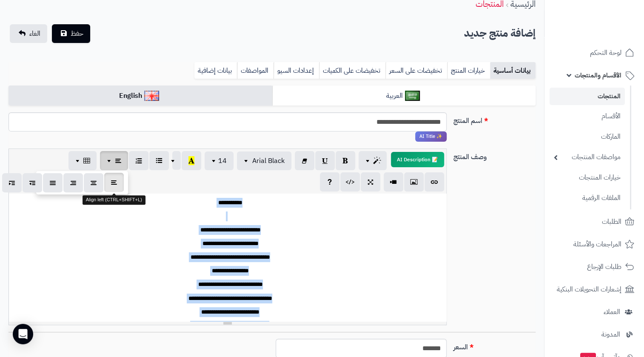  Describe the element at coordinates (594, 222) in the screenshot. I see `a: الطلبات` at that location.